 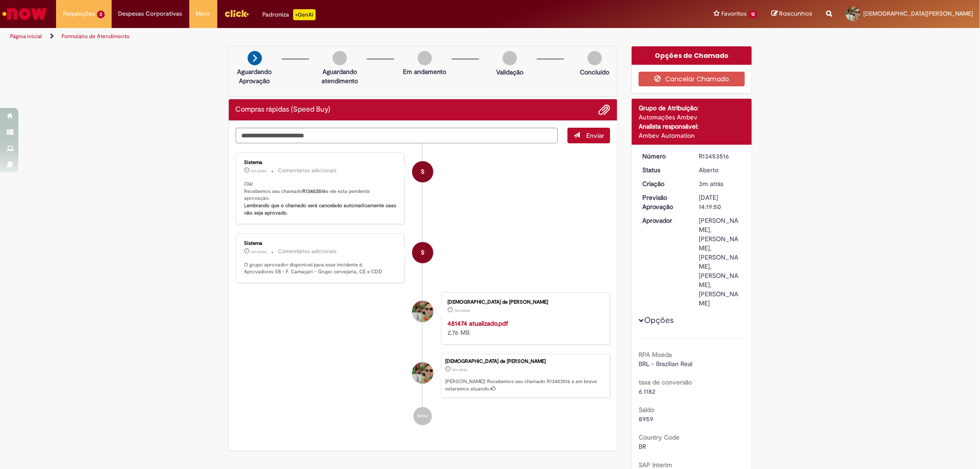 I want to click on img: click_logo_yellow_360x200.png, so click(x=237, y=13).